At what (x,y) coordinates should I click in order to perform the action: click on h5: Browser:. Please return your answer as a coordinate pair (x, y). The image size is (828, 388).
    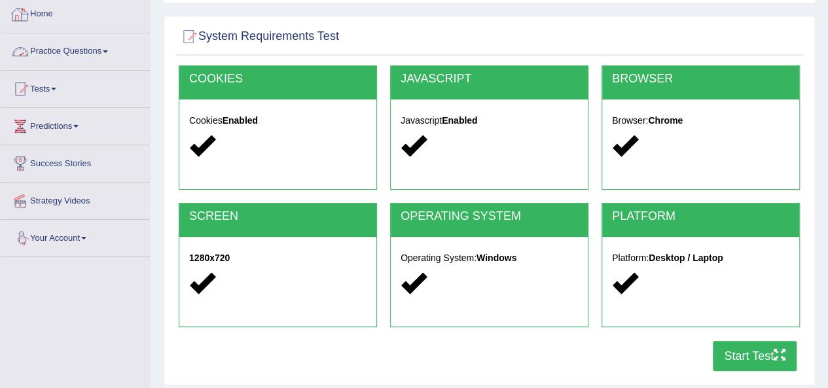
    Looking at the image, I should click on (700, 120).